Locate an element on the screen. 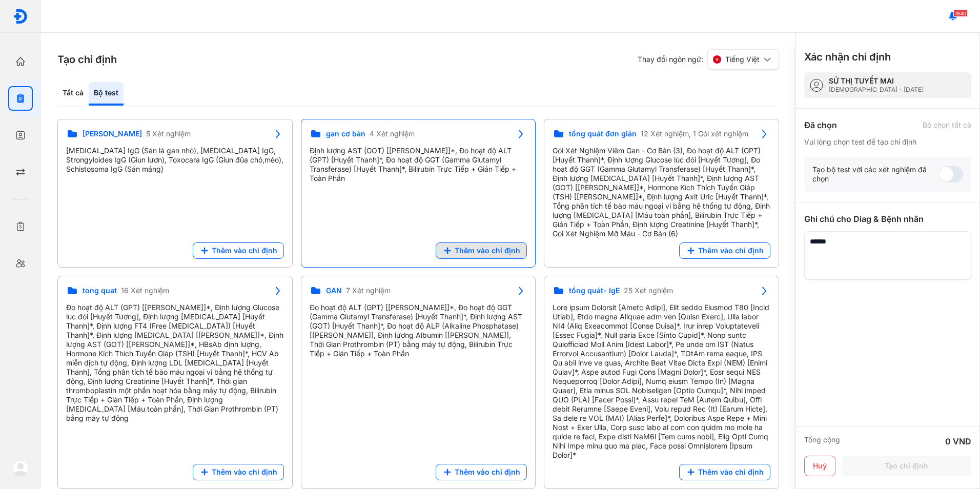 Image resolution: width=980 pixels, height=489 pixels. div: 0 VND is located at coordinates (958, 442).